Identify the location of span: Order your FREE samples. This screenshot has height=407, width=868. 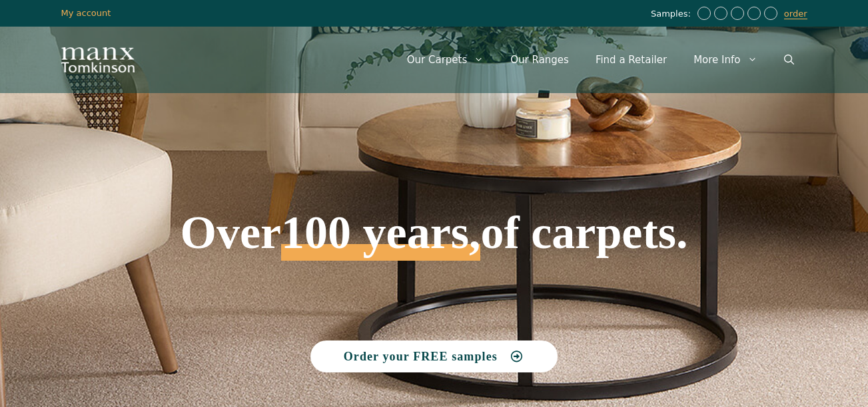
(420, 356).